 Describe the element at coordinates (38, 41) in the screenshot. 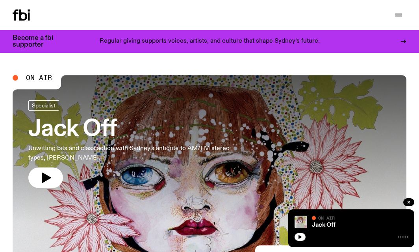

I see `h3: Become a fbi supporter` at that location.